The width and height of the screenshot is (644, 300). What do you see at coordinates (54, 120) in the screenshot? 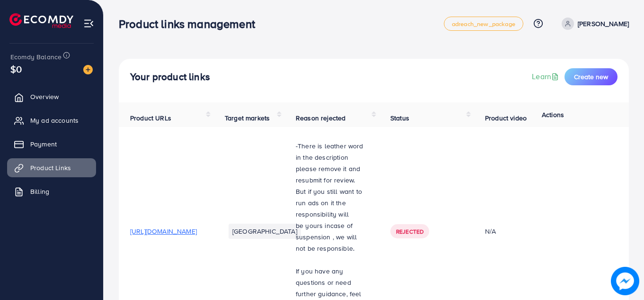
I see `span: My ad accounts` at bounding box center [54, 120].